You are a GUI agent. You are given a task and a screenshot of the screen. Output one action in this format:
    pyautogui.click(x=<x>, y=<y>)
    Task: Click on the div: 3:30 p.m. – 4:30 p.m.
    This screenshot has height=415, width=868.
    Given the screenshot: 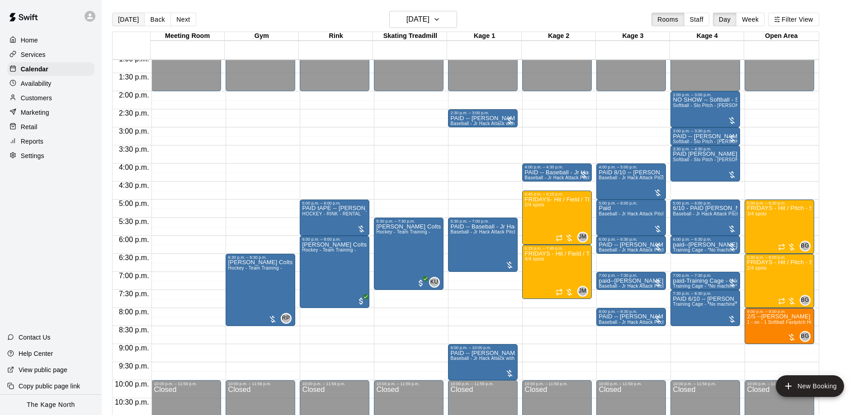 What is the action you would take?
    pyautogui.click(x=705, y=149)
    